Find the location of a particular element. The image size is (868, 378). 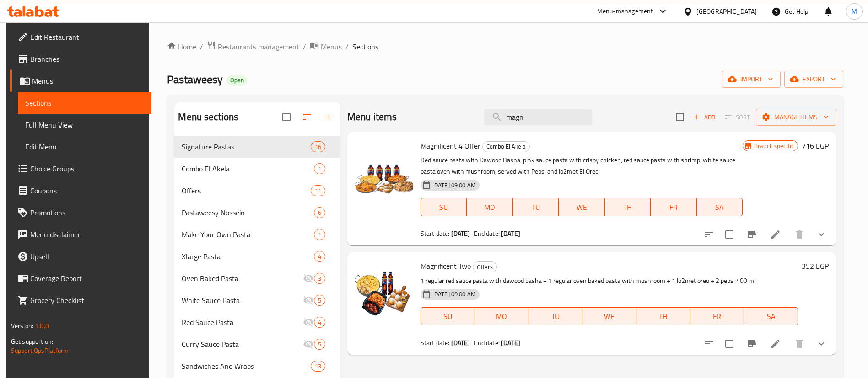

img: Magnificent 4 Offer is located at coordinates (384, 169).